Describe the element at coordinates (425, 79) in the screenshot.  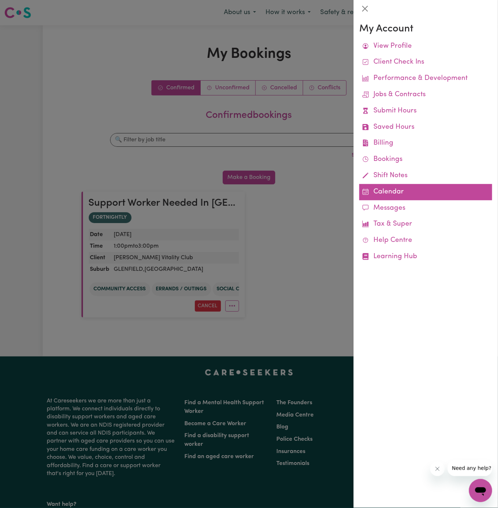
I see `a: Performance & Development` at that location.